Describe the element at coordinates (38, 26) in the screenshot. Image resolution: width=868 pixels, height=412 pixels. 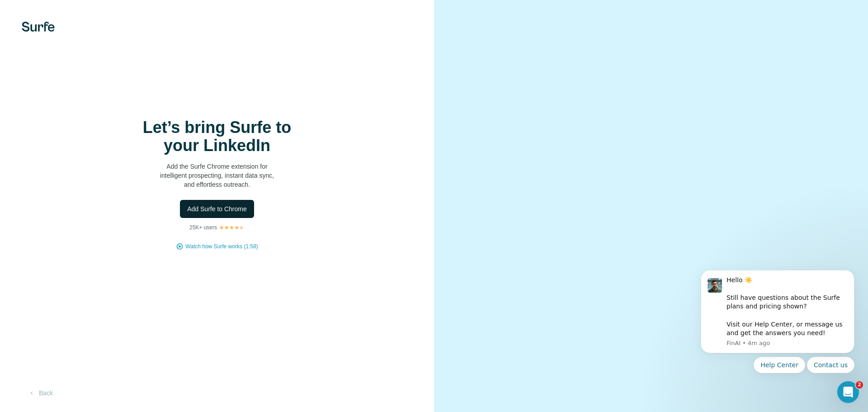
I see `img: Surfe's logo` at that location.